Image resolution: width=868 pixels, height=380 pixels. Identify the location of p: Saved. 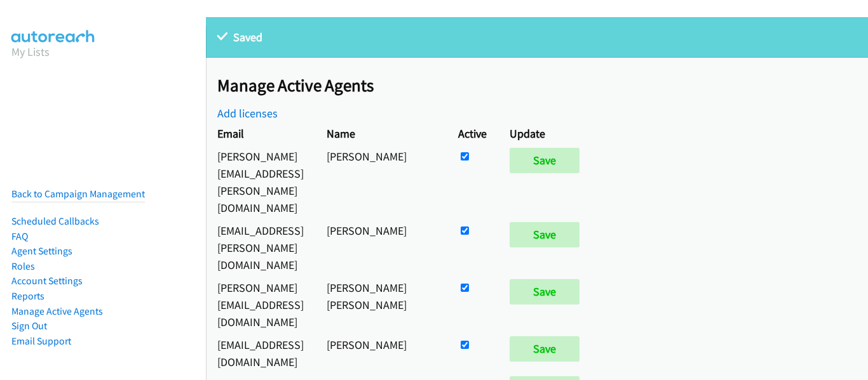
(537, 37).